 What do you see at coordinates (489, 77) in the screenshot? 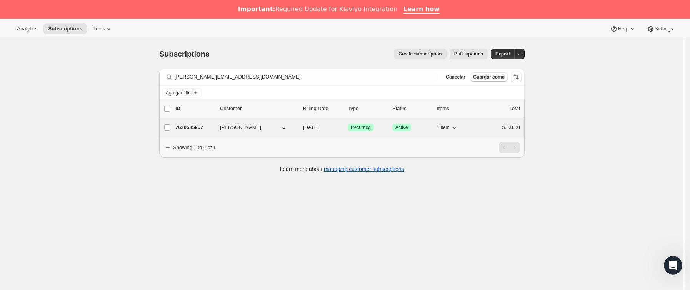
I see `span: Guardar como` at bounding box center [489, 77].